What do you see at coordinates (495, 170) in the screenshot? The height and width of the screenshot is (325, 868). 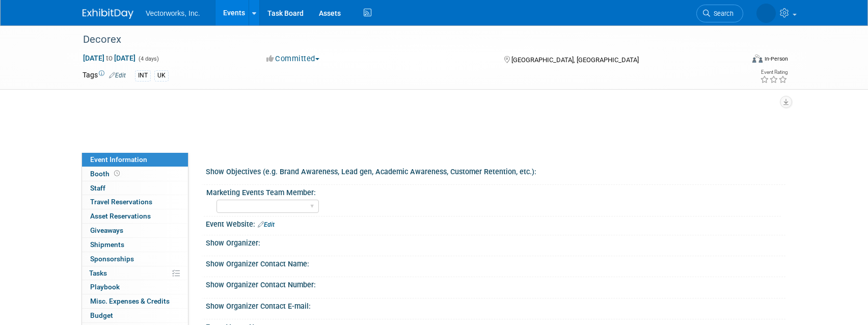 I see `div: Show Objectives (e.g. Brand Awareness, Lead gen, Academic Awareness, Customer Retention, etc.):` at bounding box center [495, 170].